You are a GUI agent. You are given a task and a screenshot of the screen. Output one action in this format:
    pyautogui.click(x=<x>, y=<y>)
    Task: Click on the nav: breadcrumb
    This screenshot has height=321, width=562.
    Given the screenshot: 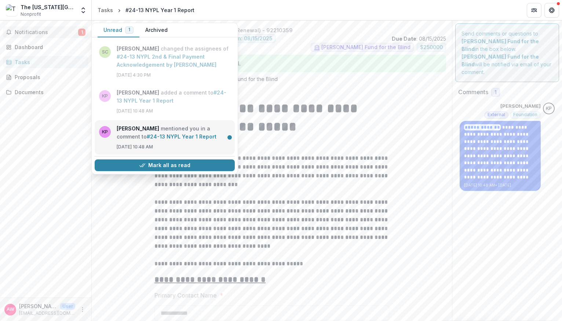 What is the action you would take?
    pyautogui.click(x=146, y=10)
    